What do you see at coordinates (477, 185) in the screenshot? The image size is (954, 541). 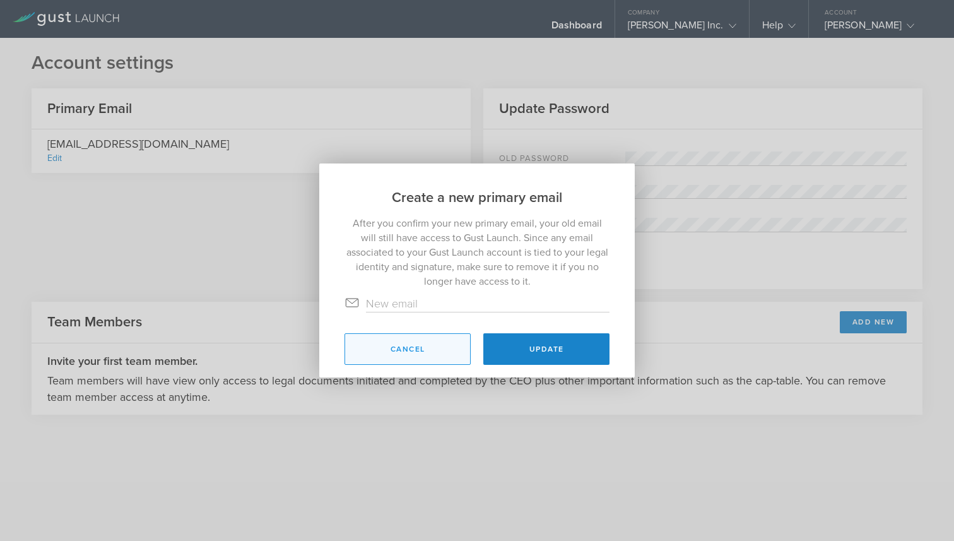 I see `h2: Create a new primary email` at bounding box center [477, 185].